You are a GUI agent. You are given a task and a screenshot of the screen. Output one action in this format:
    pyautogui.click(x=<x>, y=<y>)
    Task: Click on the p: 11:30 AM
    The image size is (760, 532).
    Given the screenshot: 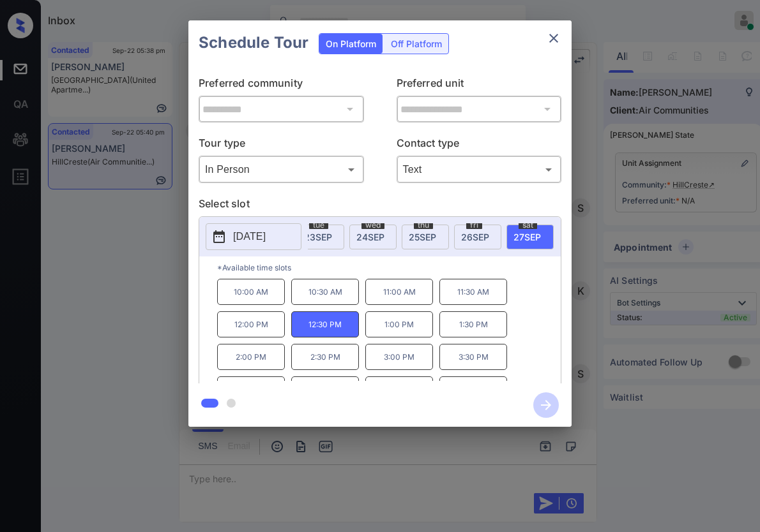 What is the action you would take?
    pyautogui.click(x=473, y=291)
    